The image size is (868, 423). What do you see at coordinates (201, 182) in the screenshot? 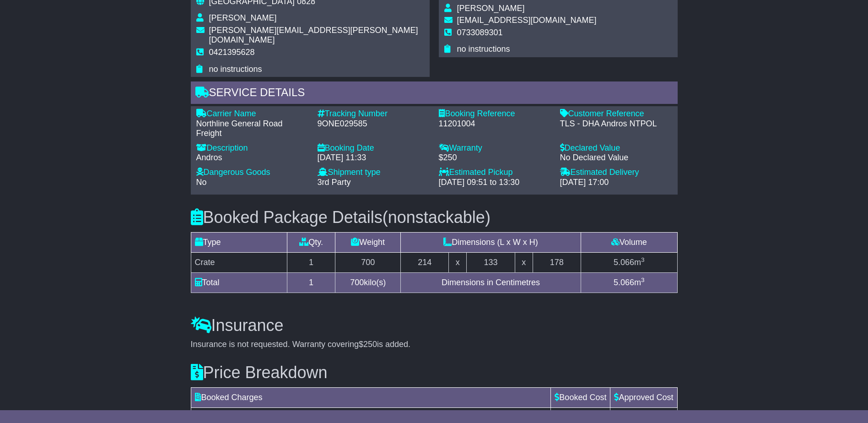
I see `span: No` at bounding box center [201, 182].